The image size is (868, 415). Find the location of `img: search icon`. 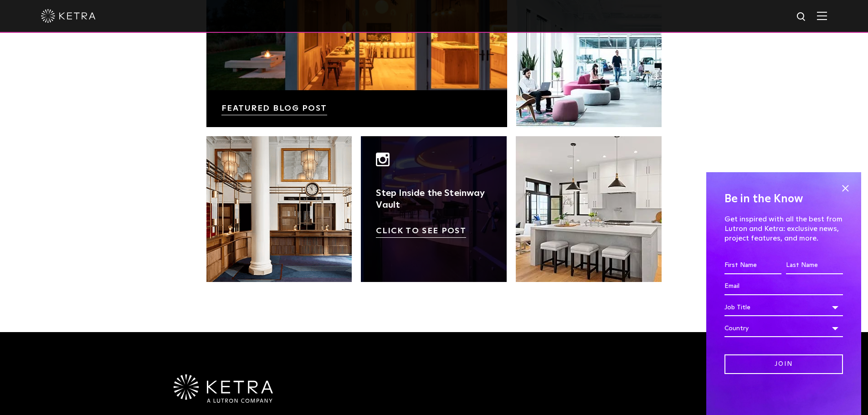

img: search icon is located at coordinates (802, 17).